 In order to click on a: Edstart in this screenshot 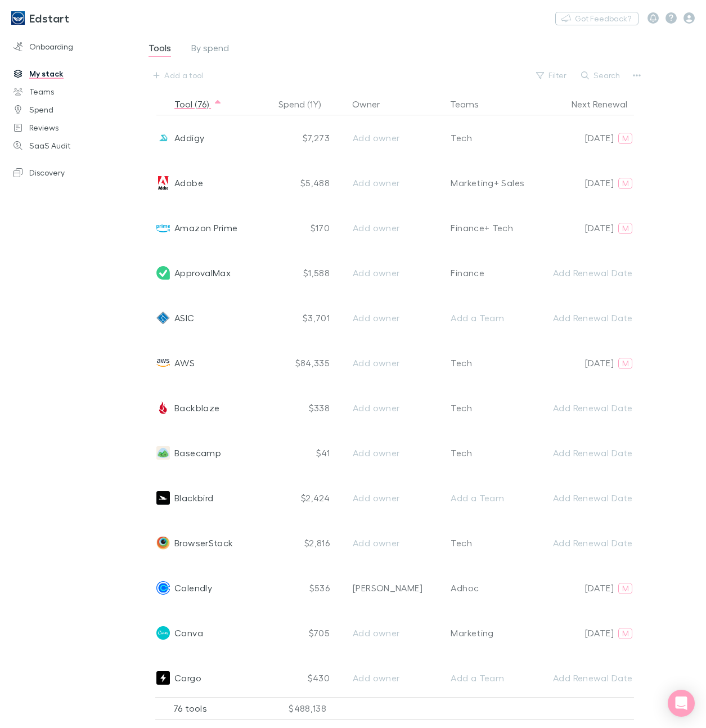, I will do `click(40, 18)`.